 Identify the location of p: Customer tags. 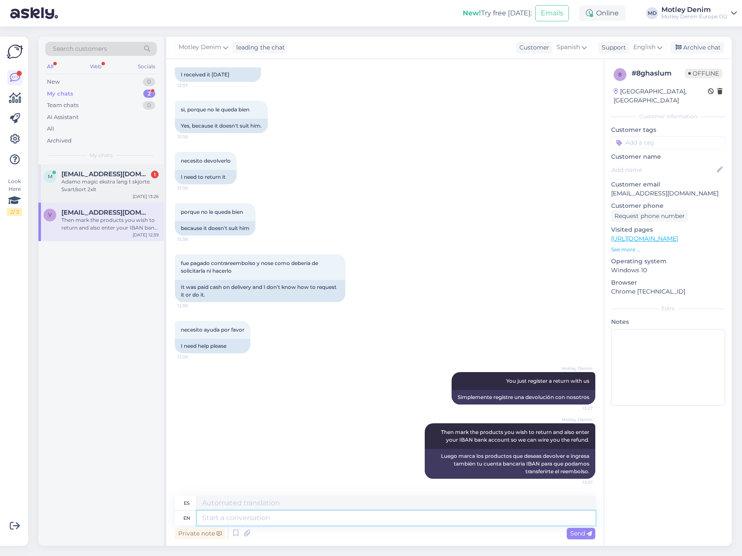
(668, 130).